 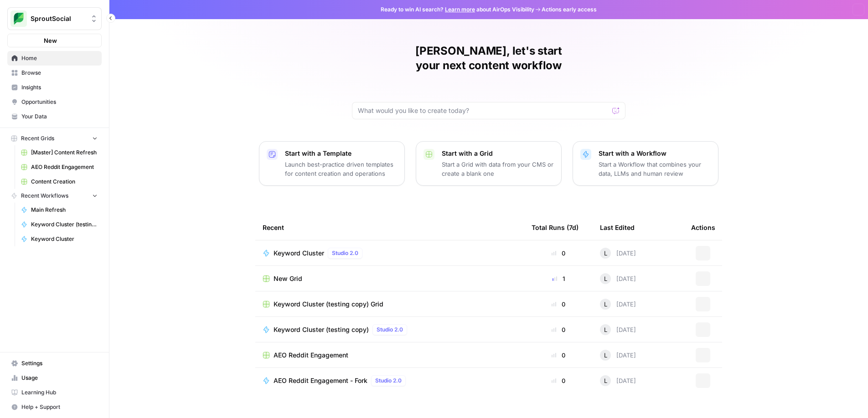 What do you see at coordinates (390, 227) in the screenshot?
I see `div: Recent` at bounding box center [390, 227].